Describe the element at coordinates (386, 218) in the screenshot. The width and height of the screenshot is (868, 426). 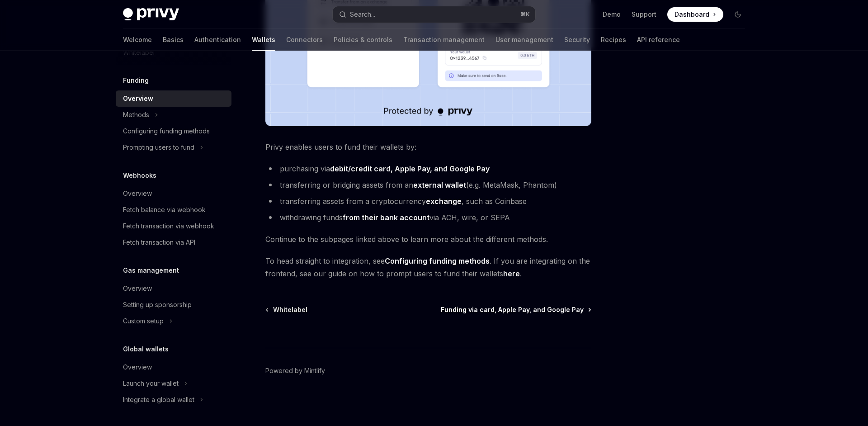
I see `a: from their bank account` at that location.